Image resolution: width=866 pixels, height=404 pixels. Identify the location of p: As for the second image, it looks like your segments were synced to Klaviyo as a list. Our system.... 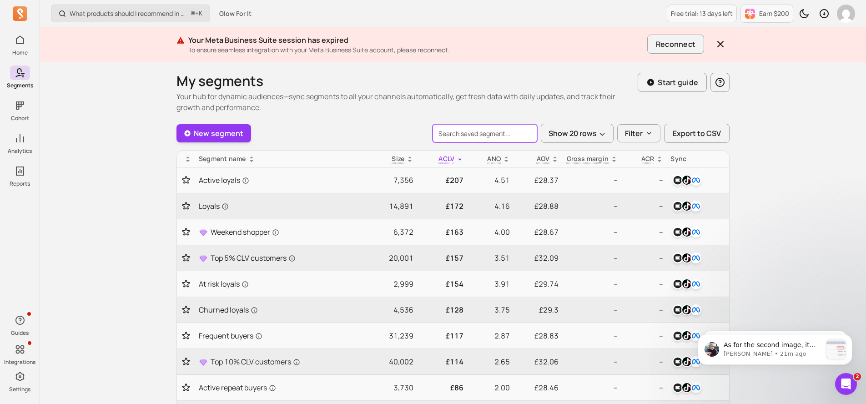
(89, 30).